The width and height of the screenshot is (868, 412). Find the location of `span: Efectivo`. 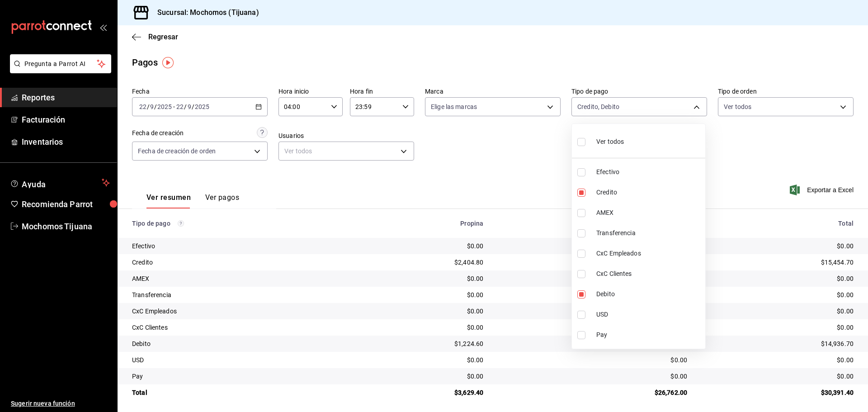

span: Efectivo is located at coordinates (649, 172).